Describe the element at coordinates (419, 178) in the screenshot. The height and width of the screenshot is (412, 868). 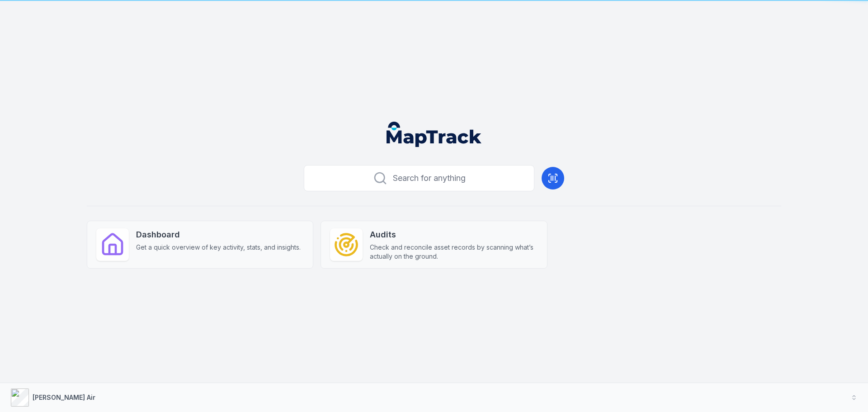
I see `button: Search for anything` at that location.